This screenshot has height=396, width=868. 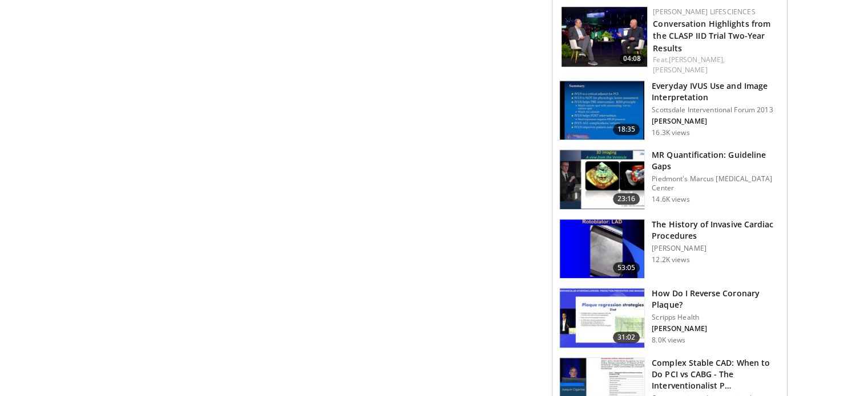 What do you see at coordinates (602, 318) in the screenshot?
I see `img: 31adc9e7-5da4-4a43-a07f-d5170cdb9529.150x105_q85_crop-smart_upscale.jpg` at bounding box center [602, 318].